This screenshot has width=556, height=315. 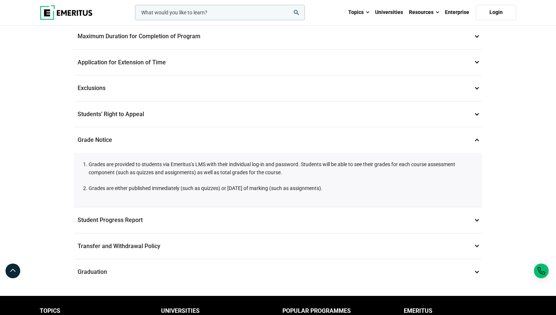 What do you see at coordinates (496, 13) in the screenshot?
I see `a: Login` at bounding box center [496, 13].